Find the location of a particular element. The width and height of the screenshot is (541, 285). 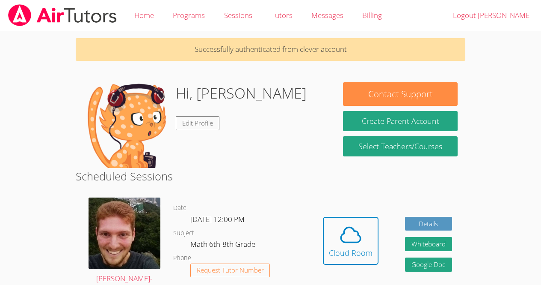

img: avatar.png is located at coordinates (125, 232).